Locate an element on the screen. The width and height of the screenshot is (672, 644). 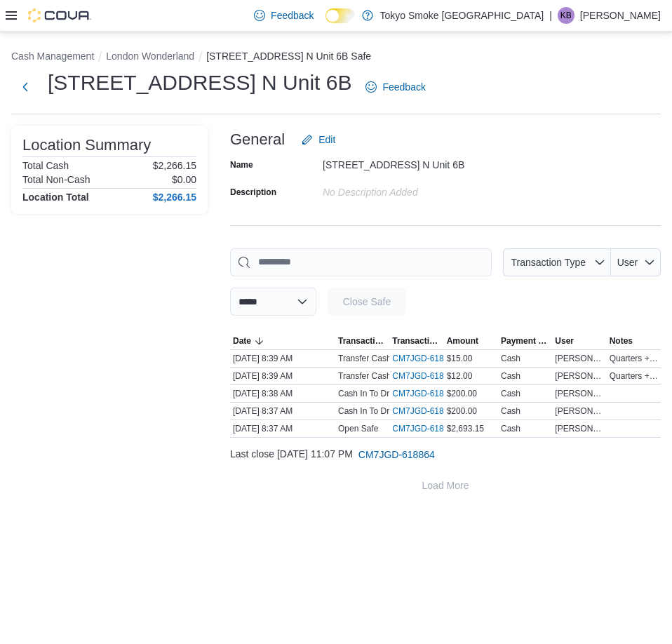
span: $15.00 is located at coordinates (459, 358).